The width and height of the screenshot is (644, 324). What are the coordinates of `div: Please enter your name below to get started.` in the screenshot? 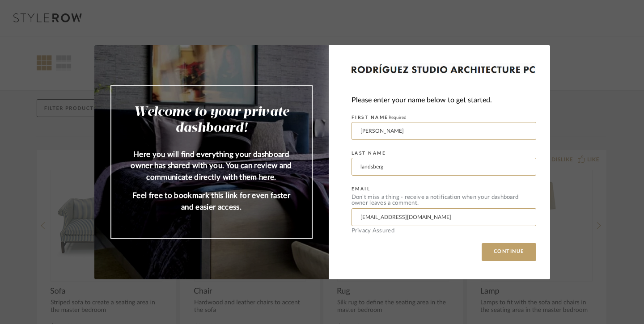 It's located at (443, 100).